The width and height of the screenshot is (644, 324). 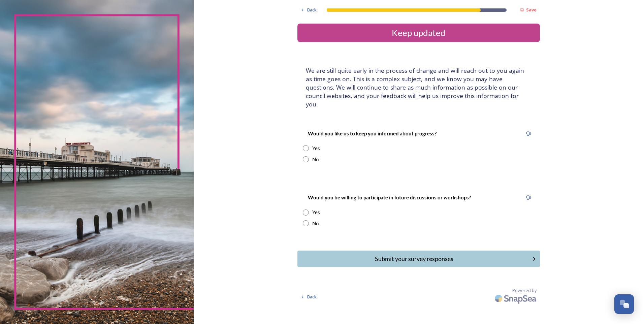 I want to click on strong: Save, so click(x=531, y=10).